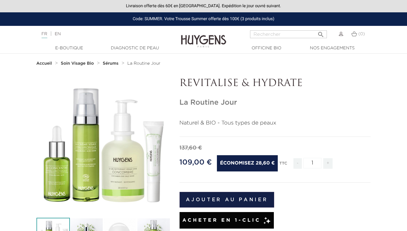 This screenshot has width=407, height=231. I want to click on img: Huygens, so click(204, 37).